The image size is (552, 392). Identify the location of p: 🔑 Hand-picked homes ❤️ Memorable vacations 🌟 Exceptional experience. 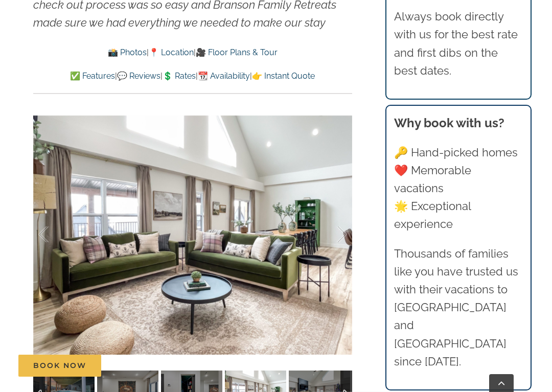
(458, 189).